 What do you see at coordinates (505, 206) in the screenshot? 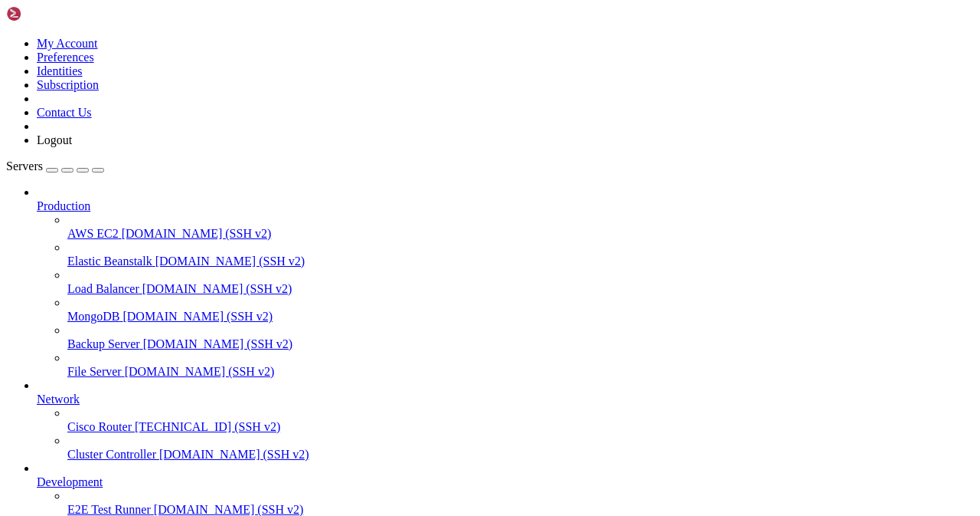
I see `a: Production` at bounding box center [505, 206].